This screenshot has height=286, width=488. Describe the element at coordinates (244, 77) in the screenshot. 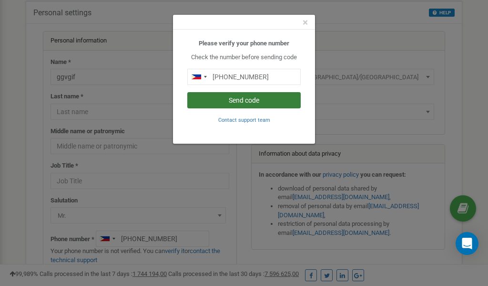

I see `input: 0905 123 4567` at that location.